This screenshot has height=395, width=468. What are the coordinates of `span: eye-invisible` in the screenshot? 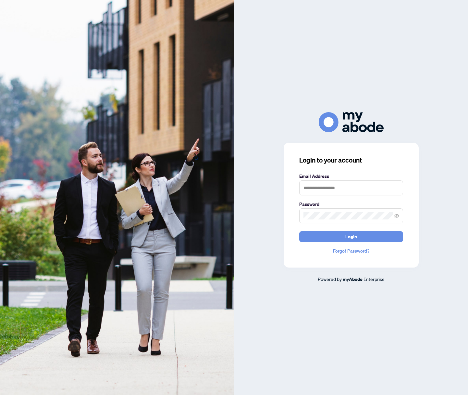 It's located at (397, 216).